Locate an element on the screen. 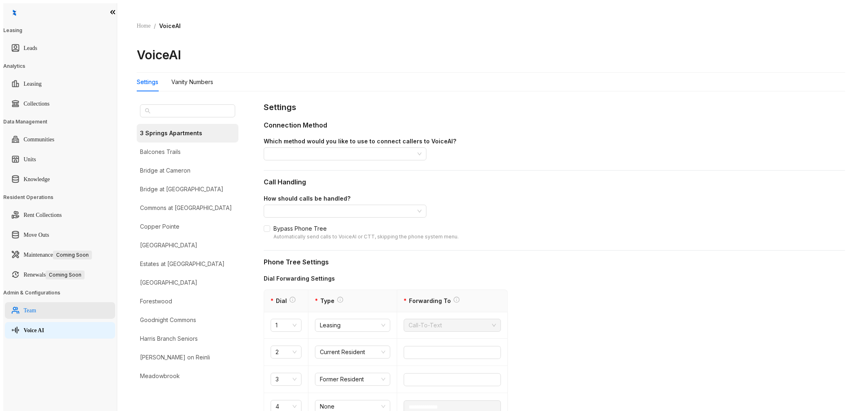 Image resolution: width=868 pixels, height=411 pixels. li: Team is located at coordinates (60, 311).